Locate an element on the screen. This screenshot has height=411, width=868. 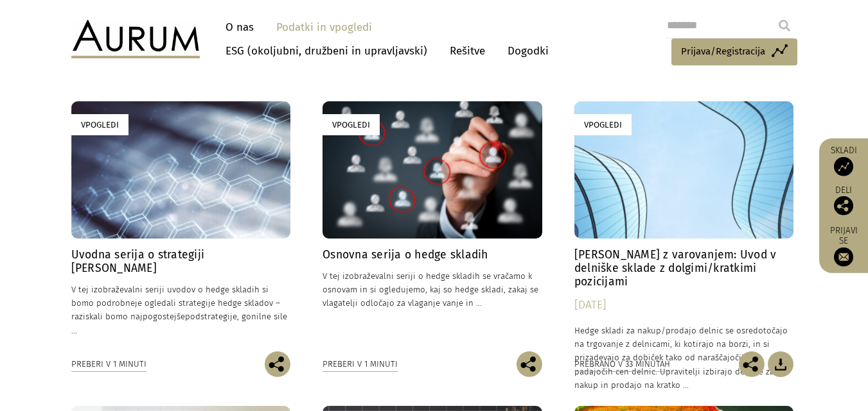
font: Rešitve is located at coordinates (467, 51).